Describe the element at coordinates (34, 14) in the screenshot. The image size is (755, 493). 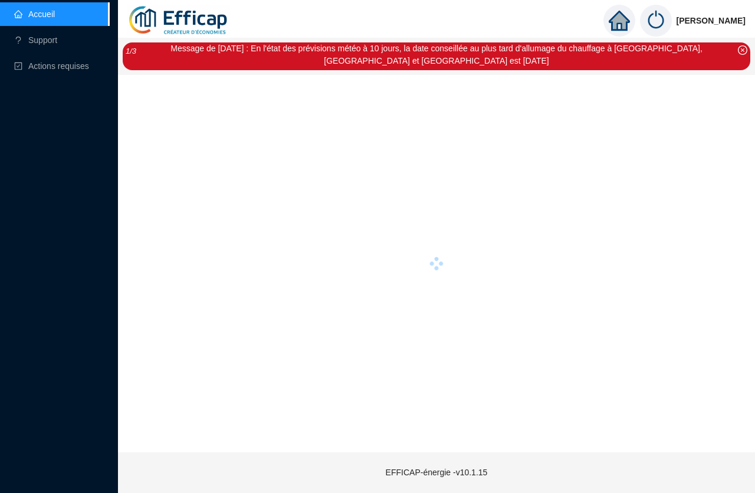
I see `a: homeAccueil` at that location.